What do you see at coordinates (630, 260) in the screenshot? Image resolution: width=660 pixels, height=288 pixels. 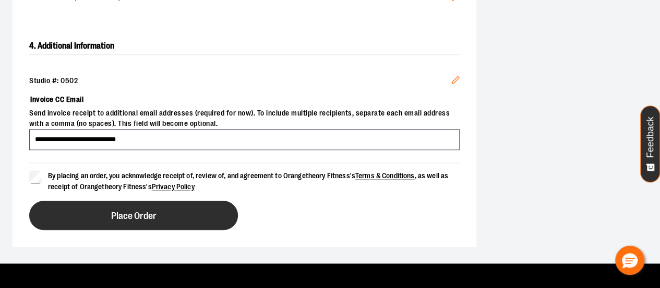 I see `button: Hello, have a question? Let’s chat.` at bounding box center [630, 260].